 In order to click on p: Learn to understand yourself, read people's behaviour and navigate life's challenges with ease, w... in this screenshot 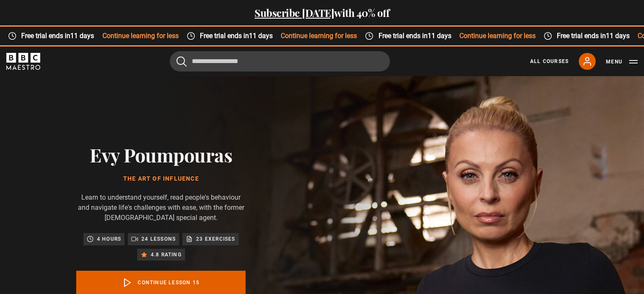, I will do `click(161, 208)`.